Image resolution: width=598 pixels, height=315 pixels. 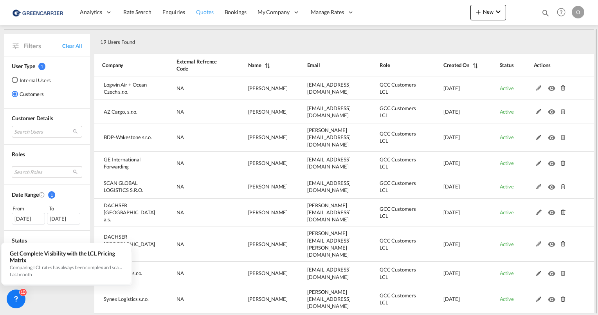 I want to click on th: Created On, so click(x=452, y=65).